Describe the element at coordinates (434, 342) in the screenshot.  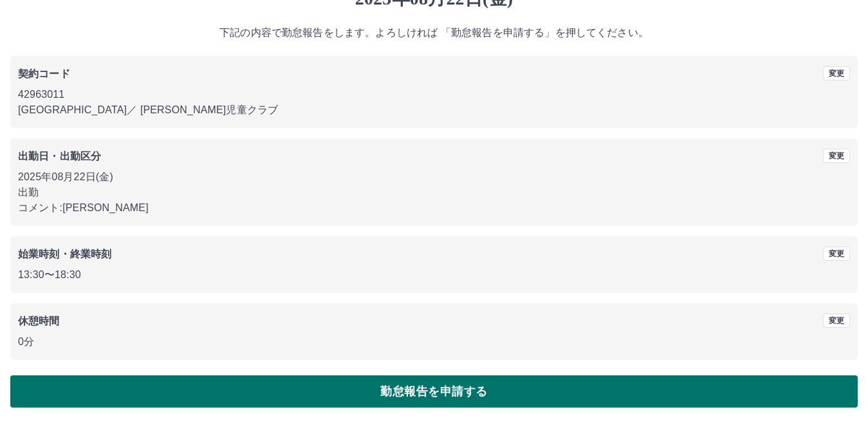
I see `p: 0分` at that location.